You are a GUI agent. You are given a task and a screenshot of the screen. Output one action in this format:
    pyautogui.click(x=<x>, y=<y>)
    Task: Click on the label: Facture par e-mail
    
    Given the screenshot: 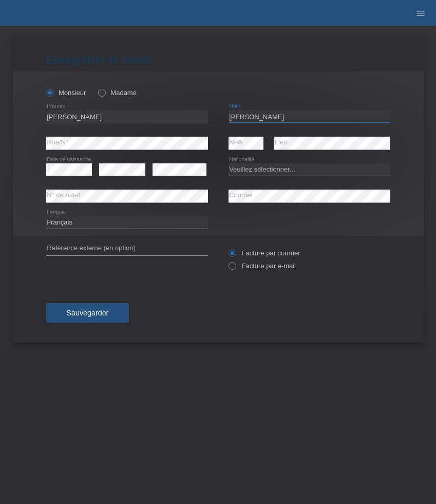 What is the action you would take?
    pyautogui.click(x=262, y=266)
    